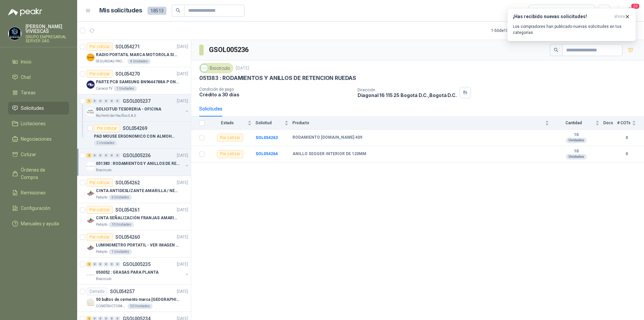  What do you see at coordinates (407, 90) in the screenshot?
I see `p: Dirección` at bounding box center [407, 90].